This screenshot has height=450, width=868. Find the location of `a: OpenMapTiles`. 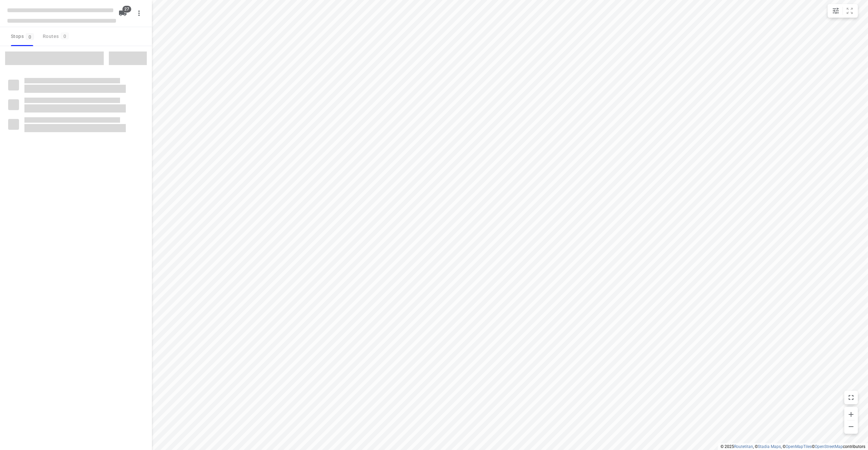

a: OpenMapTiles is located at coordinates (799, 447).